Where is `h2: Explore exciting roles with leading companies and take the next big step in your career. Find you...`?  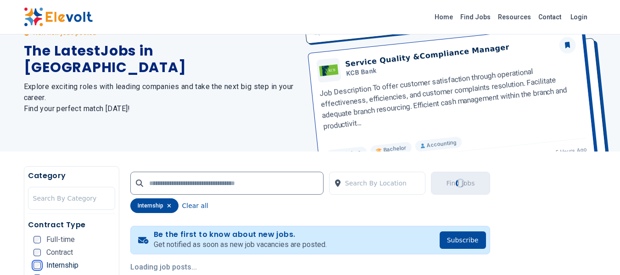 h2: Explore exciting roles with leading companies and take the next big step in your career. Find you... is located at coordinates (162, 98).